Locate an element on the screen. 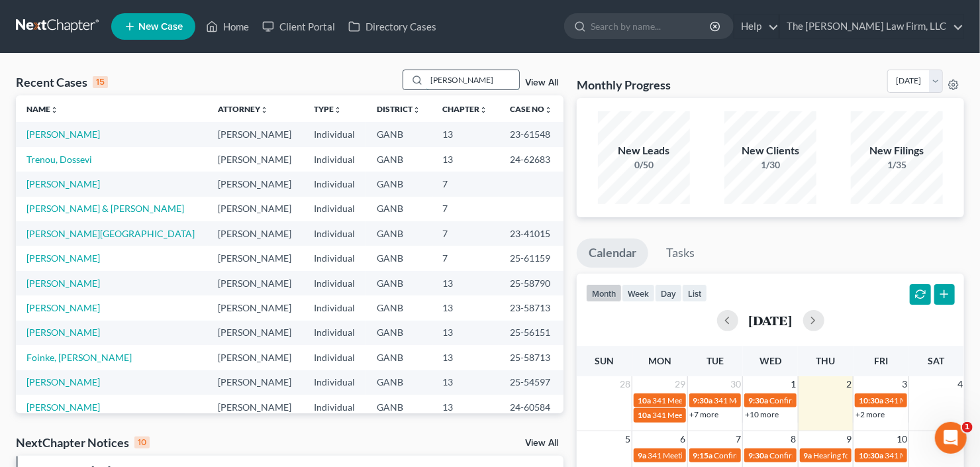 Image resolution: width=980 pixels, height=467 pixels. span: 29 is located at coordinates (681, 384).